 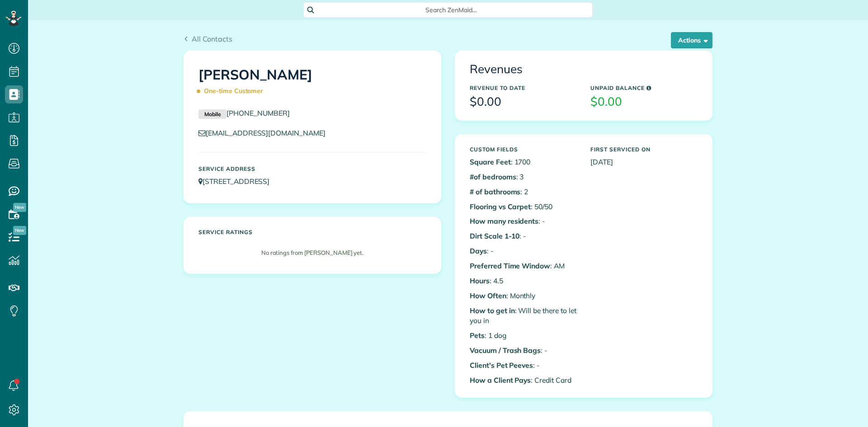 I want to click on h5: Revenue to Date, so click(x=523, y=87).